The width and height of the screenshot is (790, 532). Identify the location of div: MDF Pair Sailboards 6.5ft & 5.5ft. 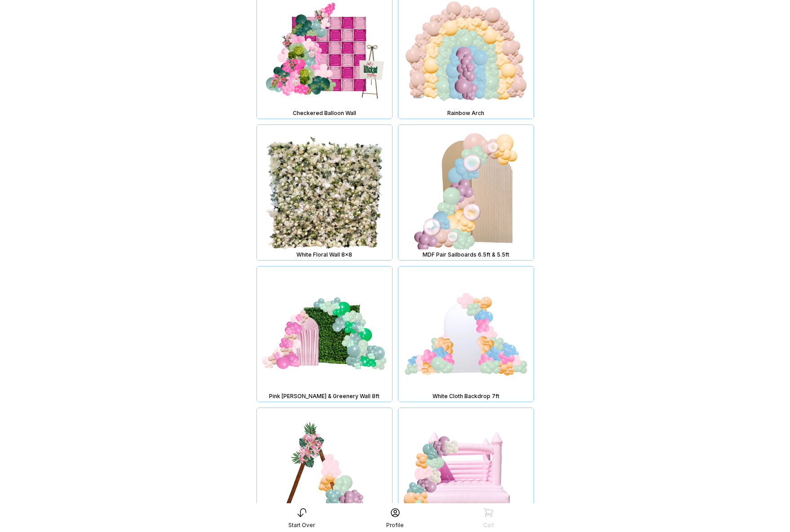
(466, 255).